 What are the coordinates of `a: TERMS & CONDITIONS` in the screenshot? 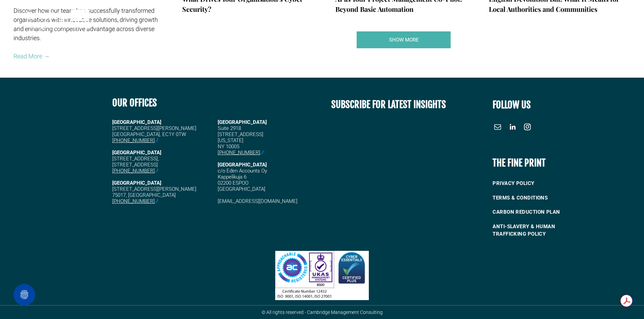 It's located at (539, 198).